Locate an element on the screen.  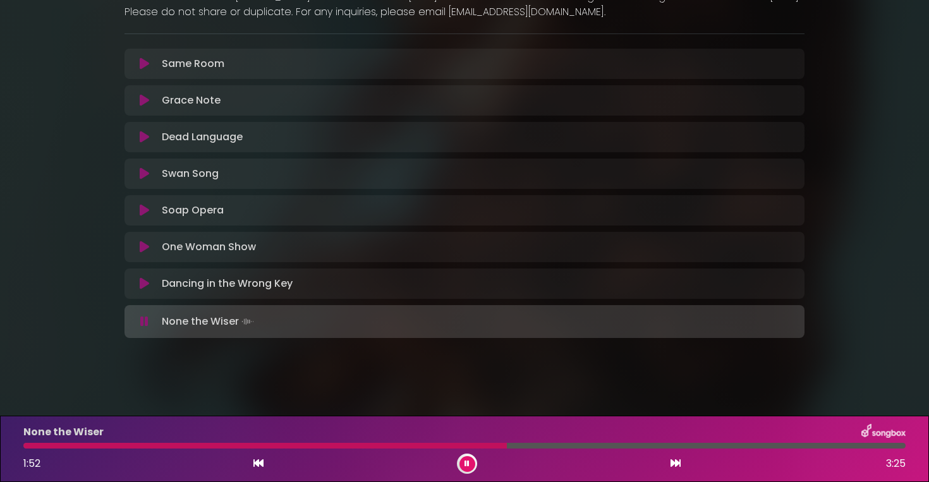
p: Same Room is located at coordinates (193, 64).